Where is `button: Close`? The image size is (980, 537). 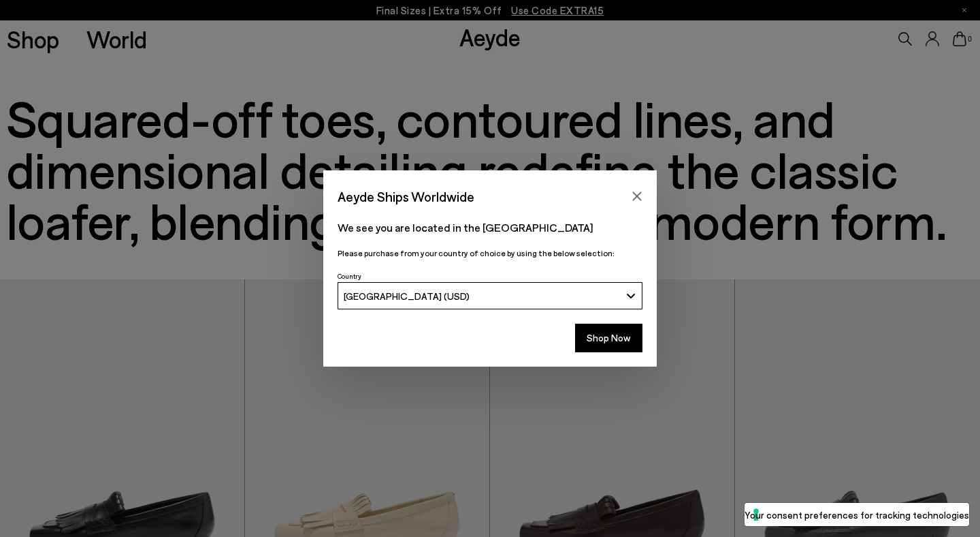
button: Close is located at coordinates (637, 196).